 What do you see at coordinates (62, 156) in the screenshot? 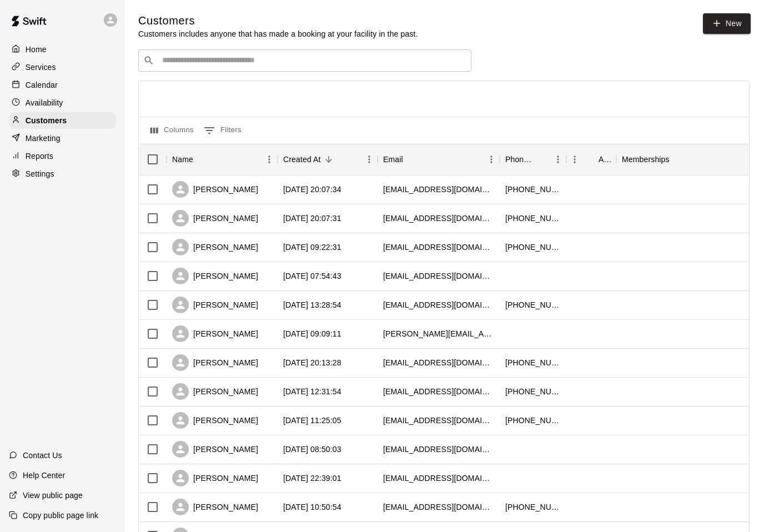
I see `div: Reports` at bounding box center [62, 156].